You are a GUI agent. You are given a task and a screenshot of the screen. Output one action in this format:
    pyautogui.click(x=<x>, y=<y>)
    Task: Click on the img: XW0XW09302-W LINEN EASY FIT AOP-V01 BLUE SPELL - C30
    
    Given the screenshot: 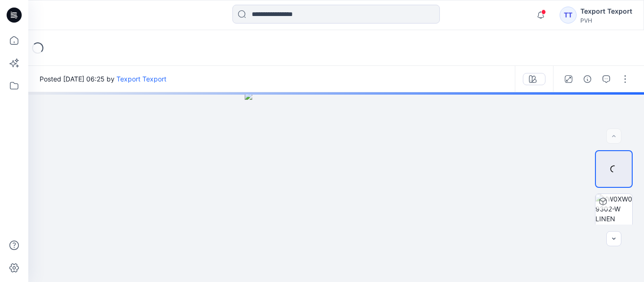 What is the action you would take?
    pyautogui.click(x=614, y=212)
    